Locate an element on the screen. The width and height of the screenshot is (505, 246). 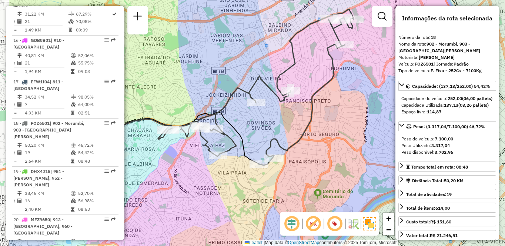
div: Peso: (3.317,04/7.100,00) 46,72% is located at coordinates (447, 146).